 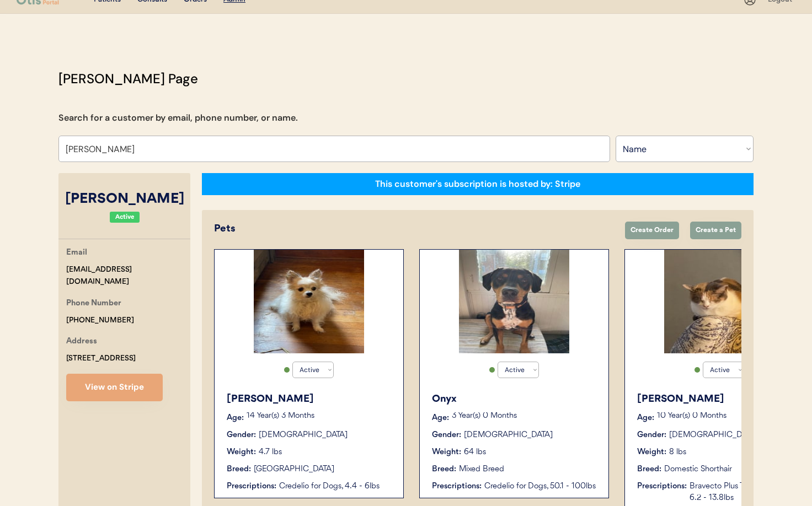 What do you see at coordinates (475, 452) in the screenshot?
I see `div: 64 lbs` at bounding box center [475, 452].